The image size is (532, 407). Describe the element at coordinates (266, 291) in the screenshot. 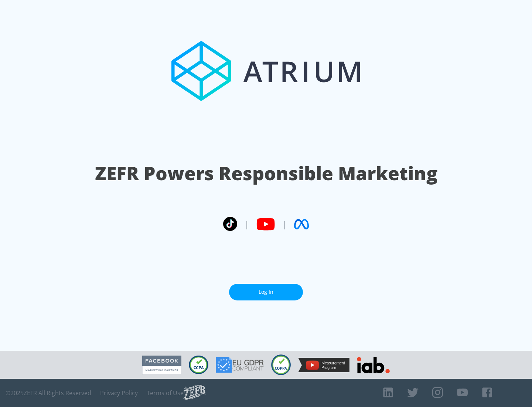

I see `a: Log In` at that location.